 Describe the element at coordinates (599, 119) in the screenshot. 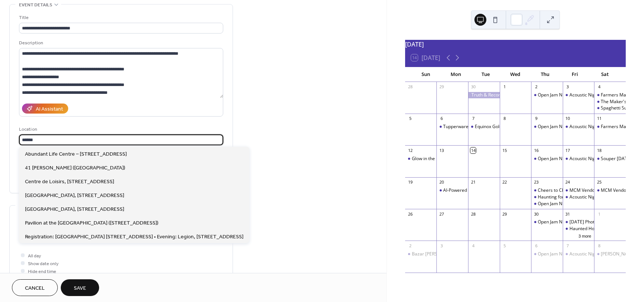

I see `div: 11` at that location.